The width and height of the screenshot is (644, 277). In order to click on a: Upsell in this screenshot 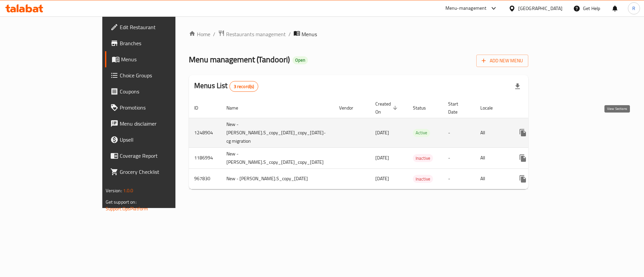, I will do `click(157, 140)`.